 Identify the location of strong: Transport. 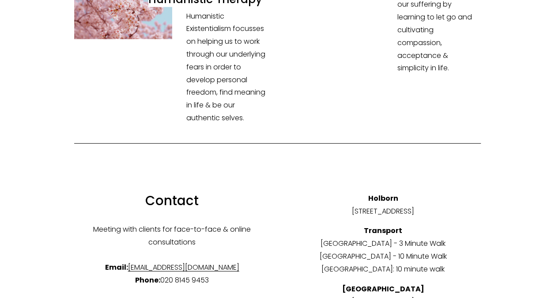
(383, 230).